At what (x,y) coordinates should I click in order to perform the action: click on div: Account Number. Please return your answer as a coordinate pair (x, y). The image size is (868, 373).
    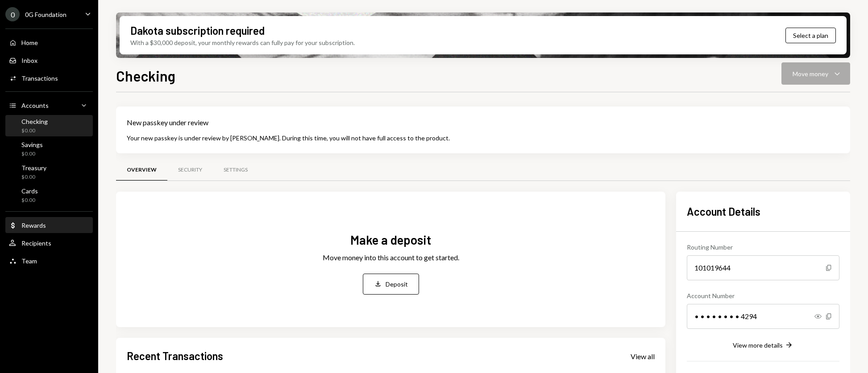
    Looking at the image, I should click on (763, 296).